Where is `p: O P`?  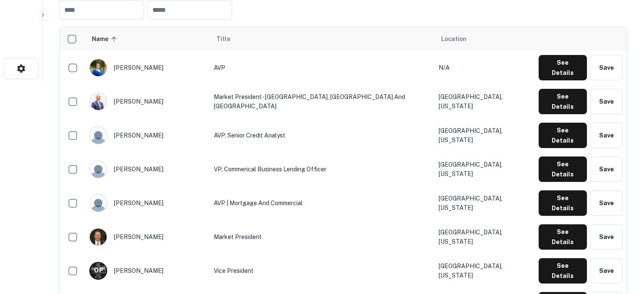 p: O P is located at coordinates (98, 270).